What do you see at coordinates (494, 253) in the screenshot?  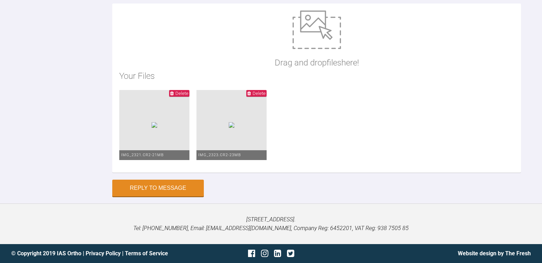 I see `a: Website design by The Fresh` at bounding box center [494, 253].